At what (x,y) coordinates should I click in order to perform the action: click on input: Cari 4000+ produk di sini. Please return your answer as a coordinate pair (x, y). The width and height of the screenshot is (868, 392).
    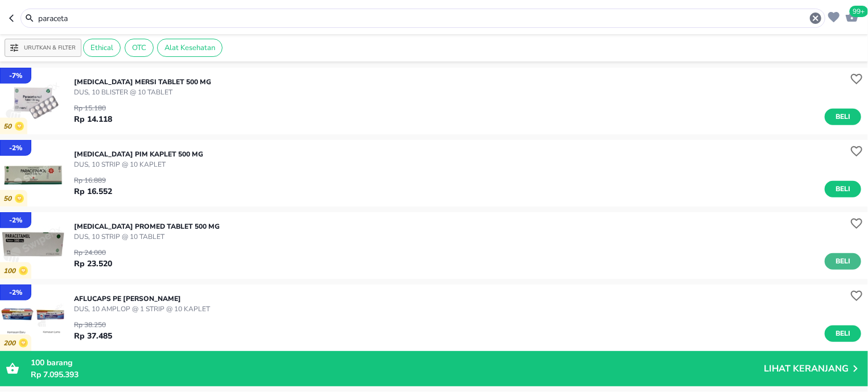
    Looking at the image, I should click on (423, 18).